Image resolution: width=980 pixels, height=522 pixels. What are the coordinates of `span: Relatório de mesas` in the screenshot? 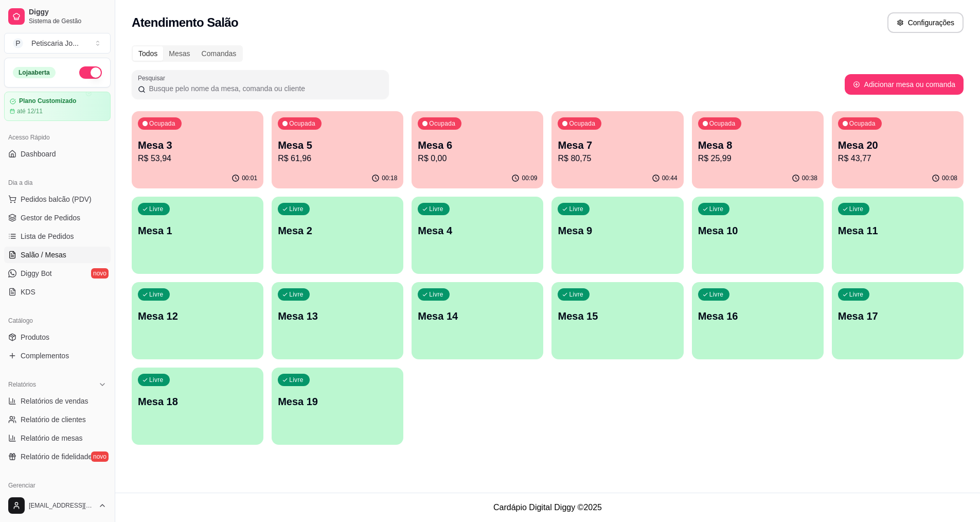 It's located at (51, 438).